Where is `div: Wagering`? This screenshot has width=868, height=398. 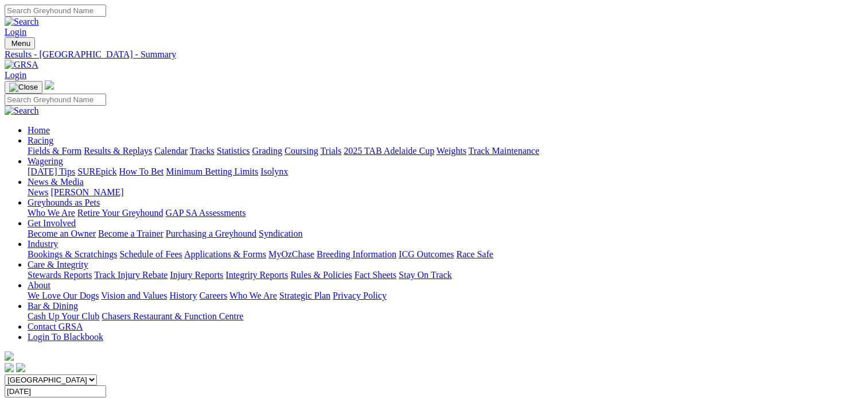
div: Wagering is located at coordinates (445, 172).